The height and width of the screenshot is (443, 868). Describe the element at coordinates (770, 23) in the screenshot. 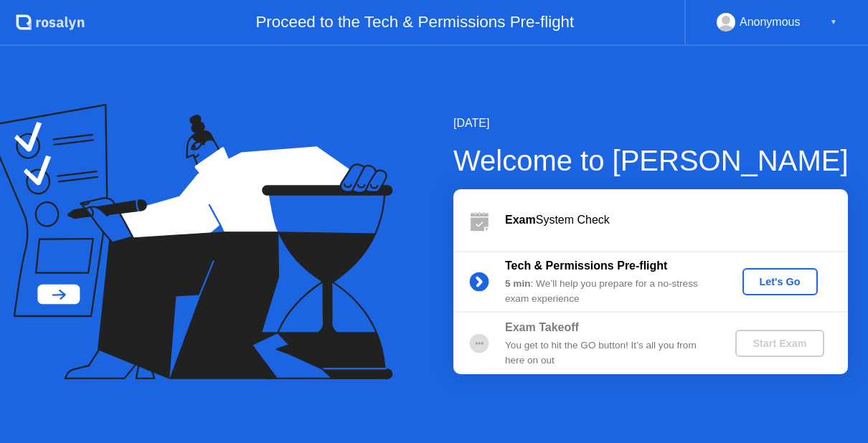

I see `div: Anonymous` at that location.